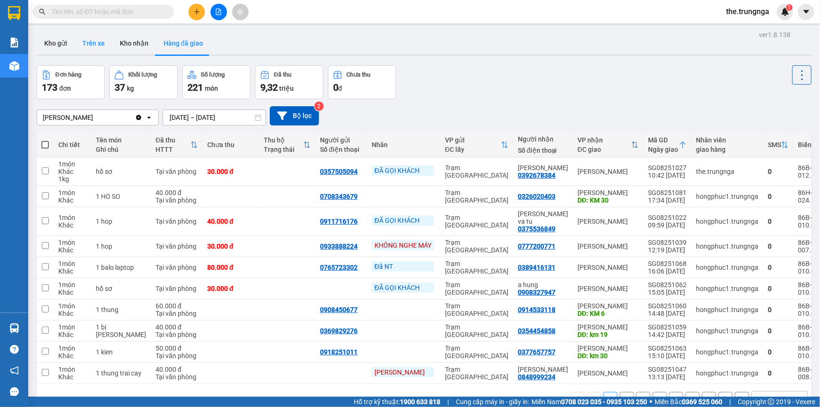 The width and height of the screenshot is (820, 407). What do you see at coordinates (121, 140) in the screenshot?
I see `div: Tên món` at bounding box center [121, 140].